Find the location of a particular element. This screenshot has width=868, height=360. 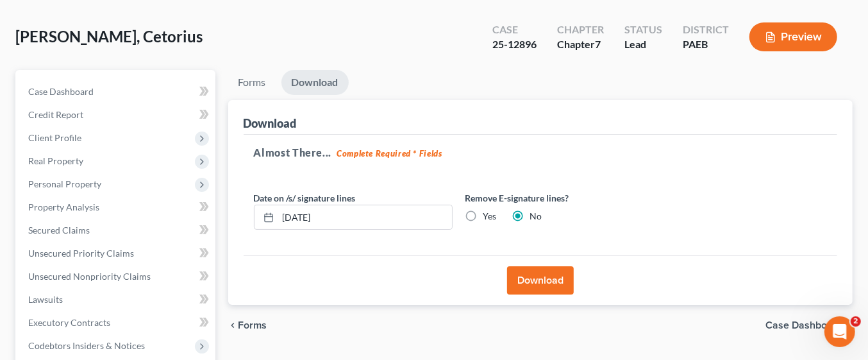

span: Unsecured Nonpriority Claims is located at coordinates (89, 276).